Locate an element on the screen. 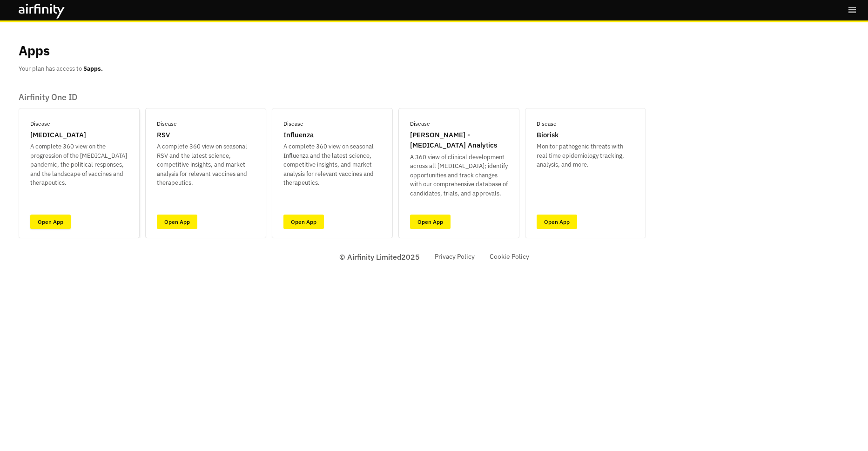  a: Privacy Policy is located at coordinates (455, 256).